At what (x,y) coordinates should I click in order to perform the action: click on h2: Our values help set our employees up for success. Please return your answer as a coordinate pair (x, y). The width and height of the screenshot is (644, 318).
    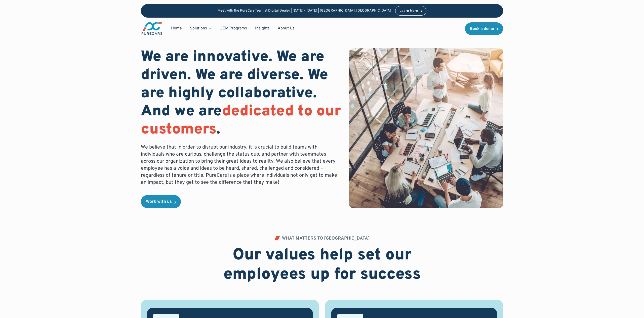
    Looking at the image, I should click on (322, 266).